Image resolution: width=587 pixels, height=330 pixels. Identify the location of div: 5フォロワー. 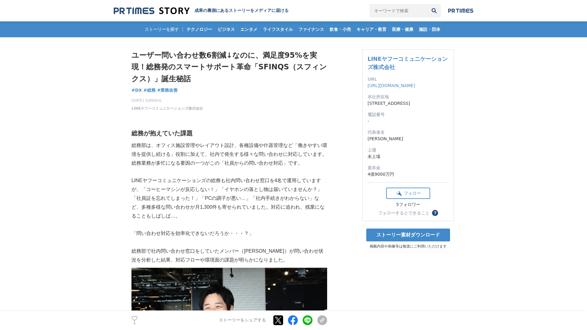
(408, 205).